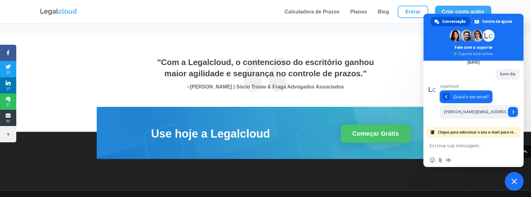 The image size is (531, 197). What do you see at coordinates (471, 97) in the screenshot?
I see `span: Qual é o seu email?` at bounding box center [471, 97].